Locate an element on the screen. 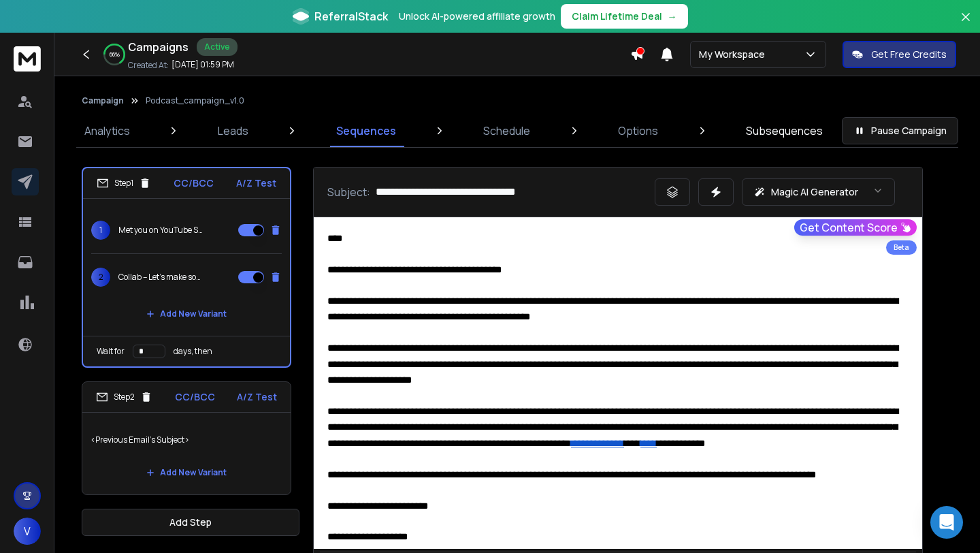 The width and height of the screenshot is (980, 553). p: 66 % is located at coordinates (115, 55).